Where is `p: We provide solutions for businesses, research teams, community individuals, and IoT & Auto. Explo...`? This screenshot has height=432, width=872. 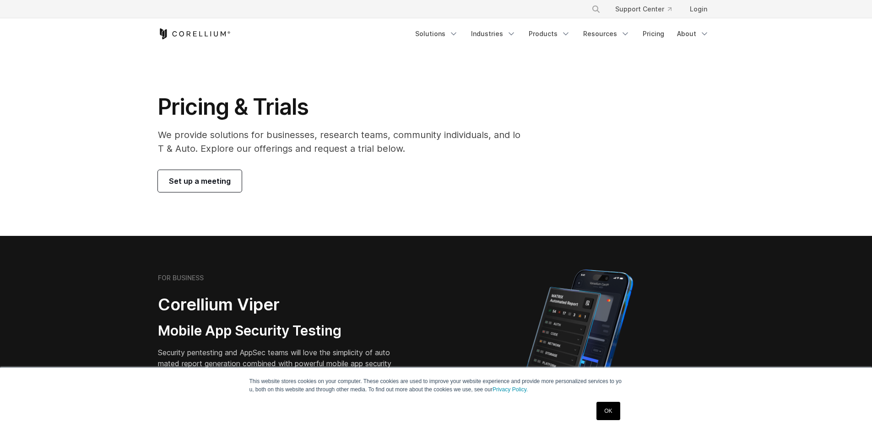
p: We provide solutions for businesses, research teams, community individuals, and IoT & Auto. Explo... is located at coordinates (340, 142).